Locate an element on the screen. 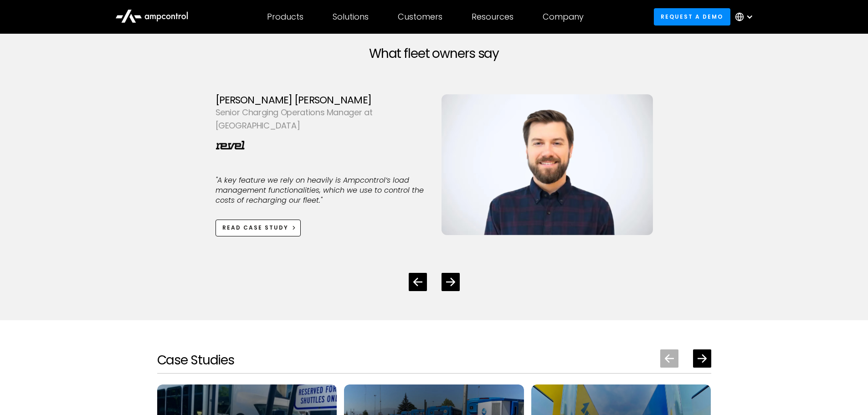 This screenshot has height=415, width=868. div: Resources is located at coordinates (493, 17).